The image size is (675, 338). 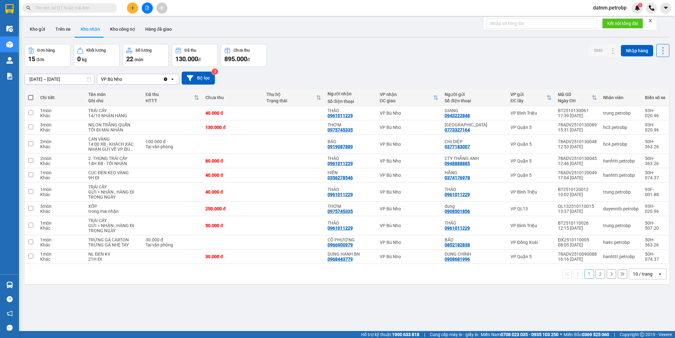 What do you see at coordinates (162, 8) in the screenshot?
I see `span: aim` at bounding box center [162, 8].